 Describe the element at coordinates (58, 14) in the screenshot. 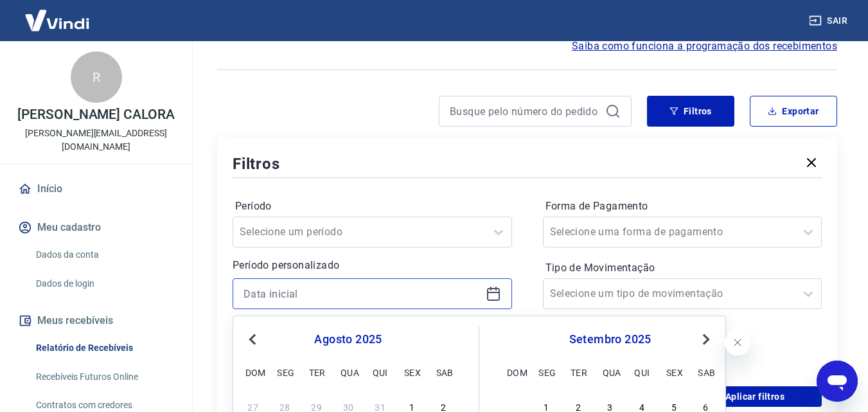

I see `span: Olá! Precisa de ajuda?` at that location.